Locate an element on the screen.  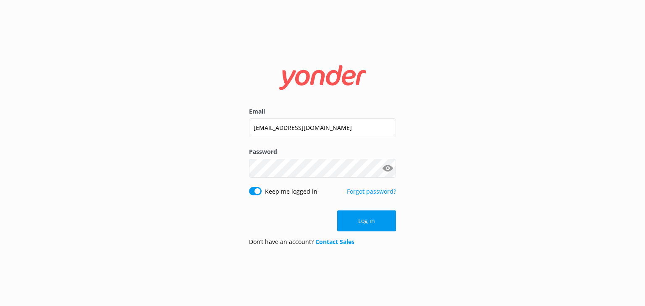
label: Password is located at coordinates (322, 152).